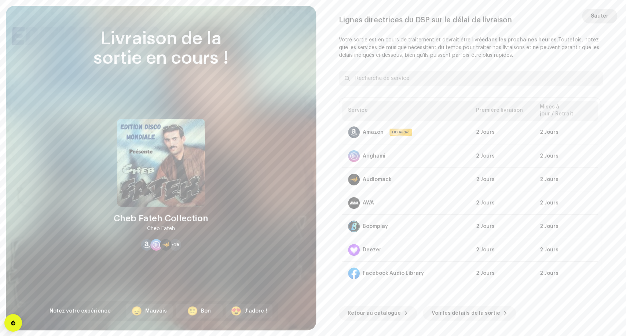 This screenshot has height=336, width=626. I want to click on div: Mauvais, so click(156, 311).